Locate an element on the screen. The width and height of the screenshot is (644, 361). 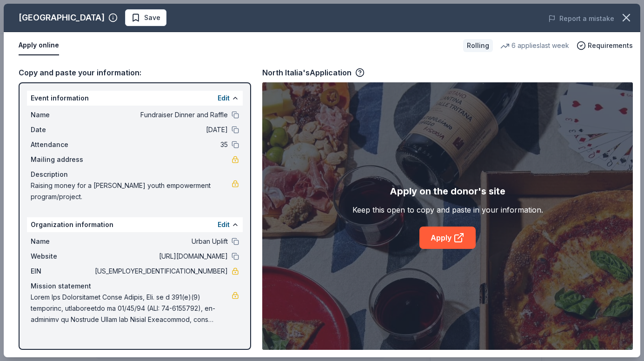
span: Date is located at coordinates (62, 130).